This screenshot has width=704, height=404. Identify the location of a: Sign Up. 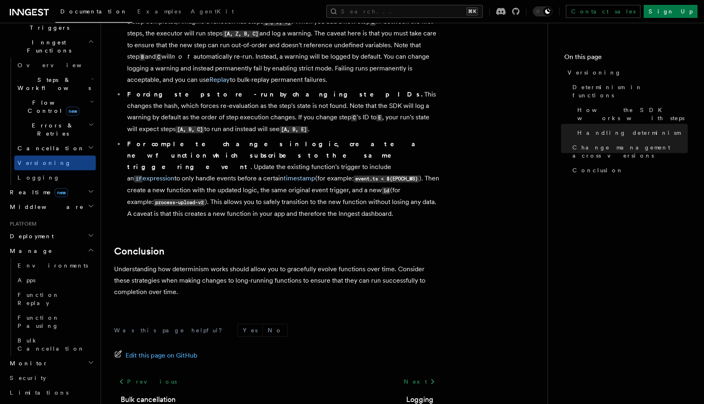
(671, 11).